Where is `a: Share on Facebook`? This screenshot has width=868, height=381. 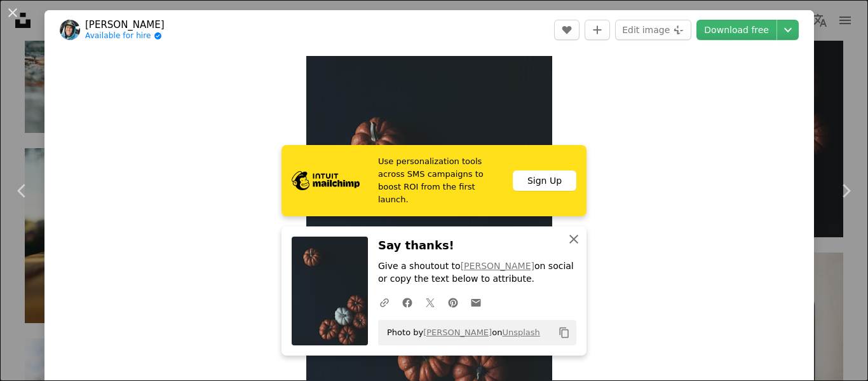 a: Share on Facebook is located at coordinates (407, 302).